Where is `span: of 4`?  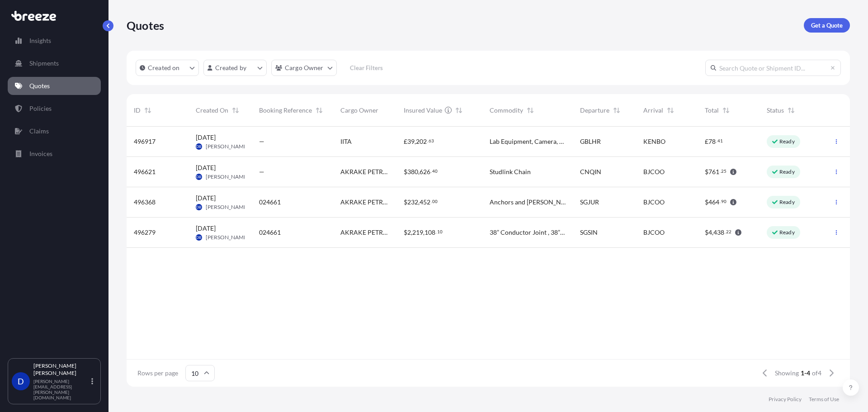 span: of 4 is located at coordinates (816, 373).